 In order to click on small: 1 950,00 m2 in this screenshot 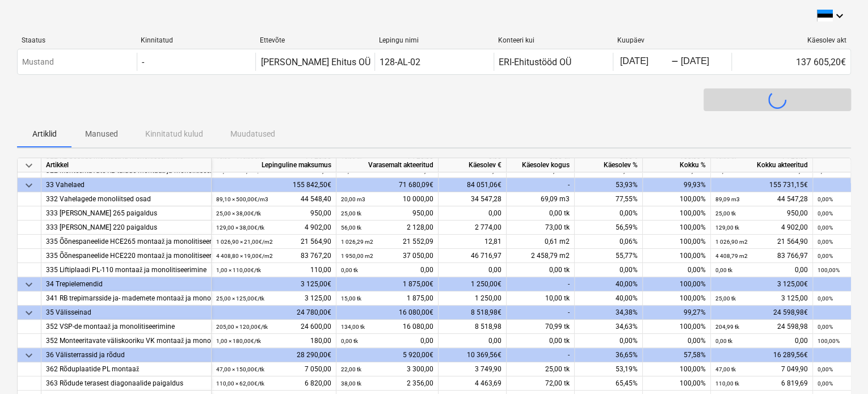, I will do `click(357, 256)`.